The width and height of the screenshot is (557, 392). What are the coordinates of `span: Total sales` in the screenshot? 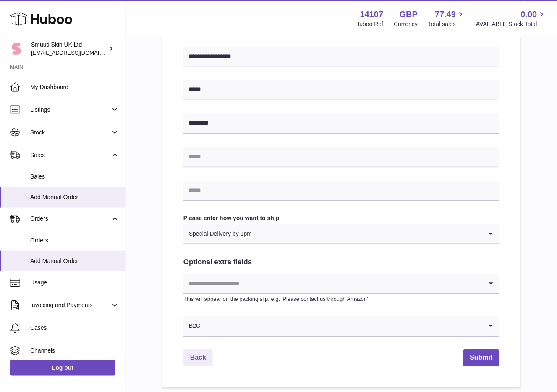 It's located at (447, 24).